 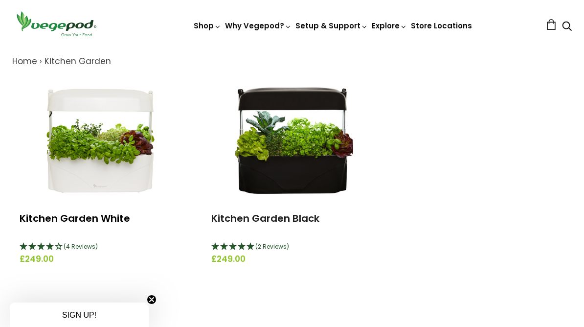 What do you see at coordinates (100, 139) in the screenshot?
I see `img: Kitchen Garden White` at bounding box center [100, 139].